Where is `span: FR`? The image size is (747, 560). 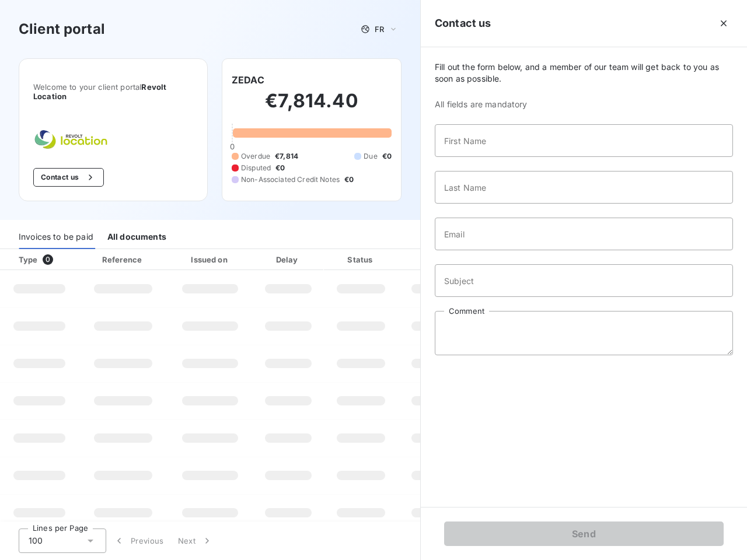
span: FR is located at coordinates (379, 29).